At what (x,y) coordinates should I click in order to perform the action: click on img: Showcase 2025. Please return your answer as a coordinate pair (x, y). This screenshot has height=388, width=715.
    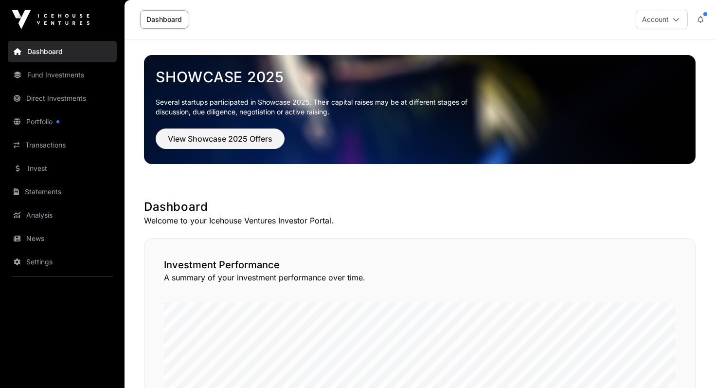
    Looking at the image, I should click on (420, 109).